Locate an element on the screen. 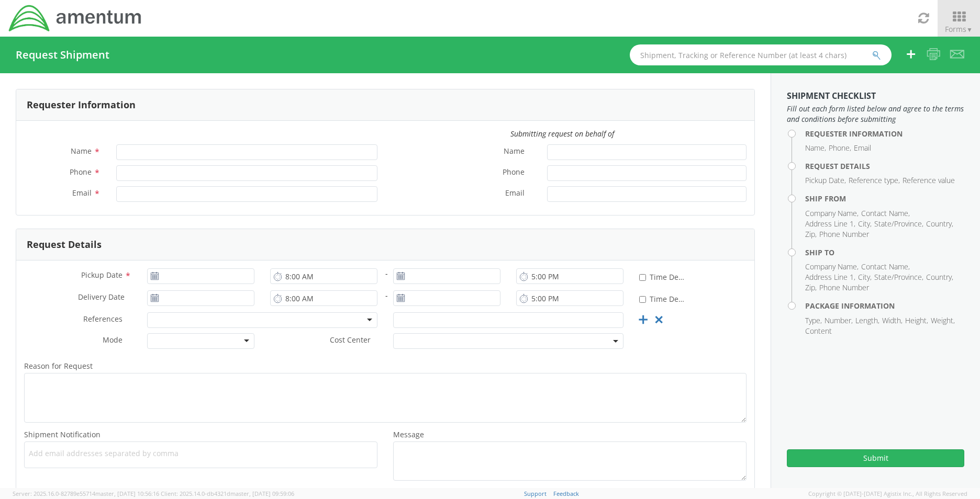  span: Add email addresses separated by comma is located at coordinates (201, 454).